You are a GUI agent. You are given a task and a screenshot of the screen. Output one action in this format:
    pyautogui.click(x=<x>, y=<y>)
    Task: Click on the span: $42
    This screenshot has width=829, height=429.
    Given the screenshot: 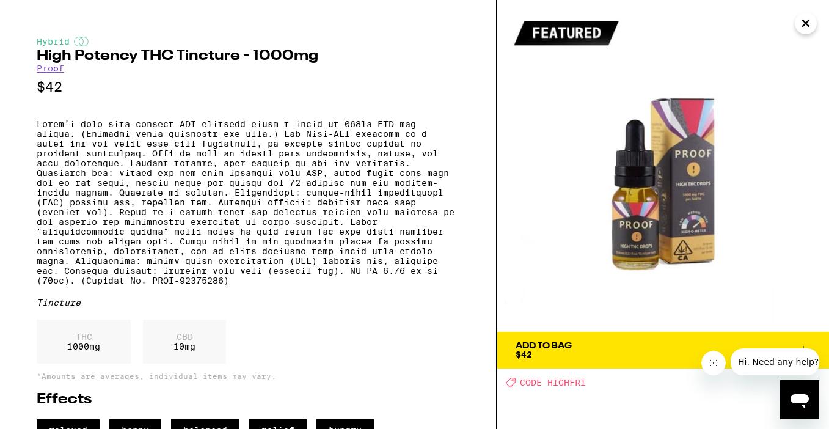 What is the action you would take?
    pyautogui.click(x=524, y=354)
    